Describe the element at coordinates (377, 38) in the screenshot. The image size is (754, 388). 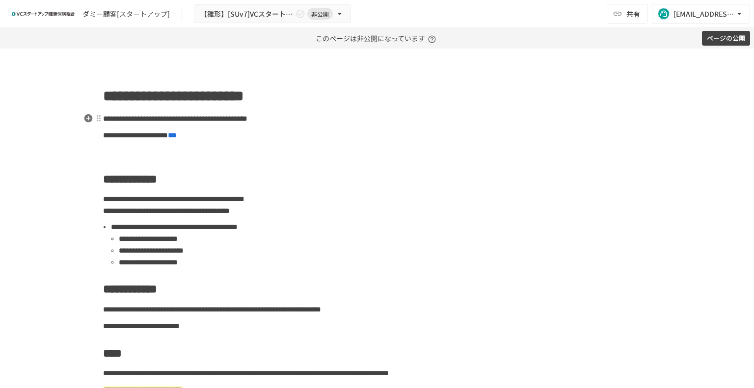
I see `p: このページは非公開になっています` at that location.